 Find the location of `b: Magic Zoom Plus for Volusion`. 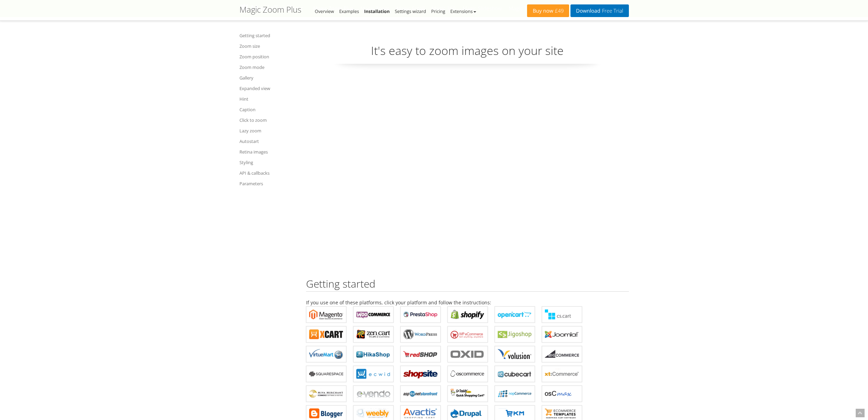

b: Magic Zoom Plus for Volusion is located at coordinates (515, 355).